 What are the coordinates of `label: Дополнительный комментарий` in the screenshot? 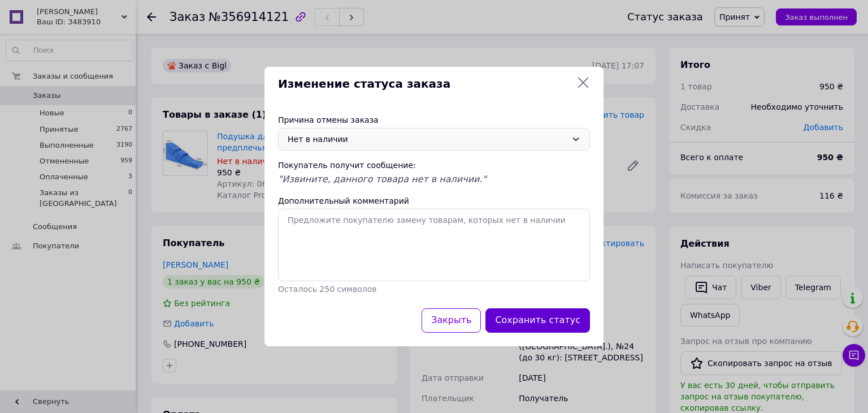 It's located at (344, 201).